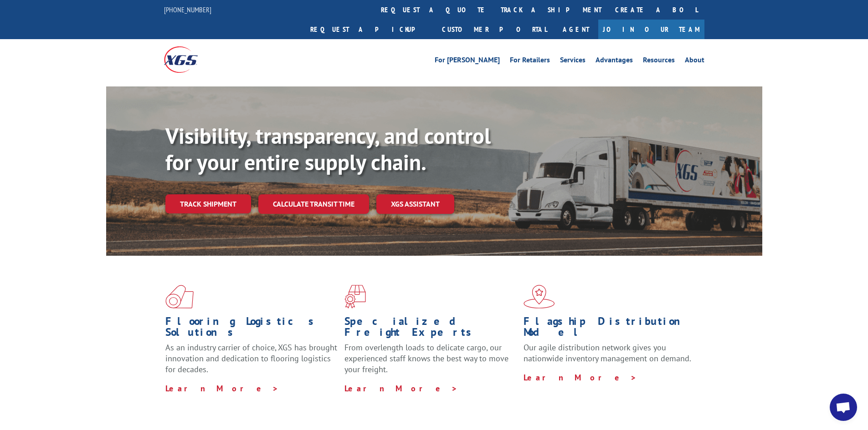  What do you see at coordinates (355, 297) in the screenshot?
I see `img: xgs-icon-focused-on-flooring-red` at bounding box center [355, 297].